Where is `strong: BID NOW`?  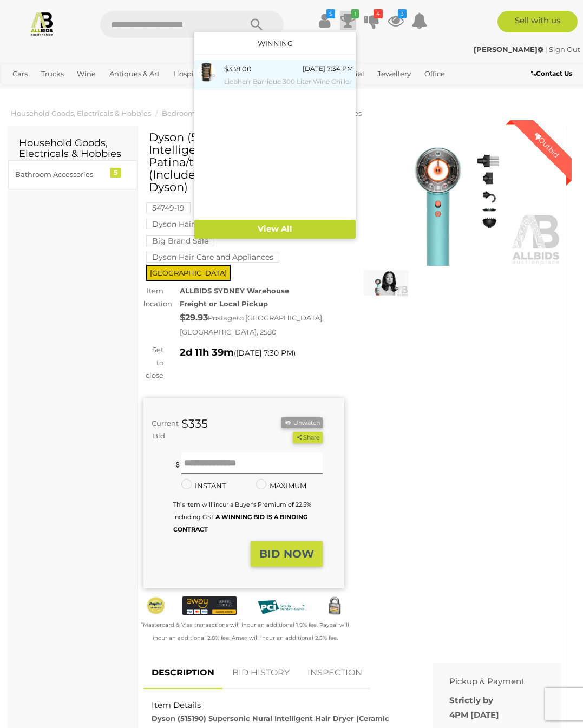 strong: BID NOW is located at coordinates (286, 554).